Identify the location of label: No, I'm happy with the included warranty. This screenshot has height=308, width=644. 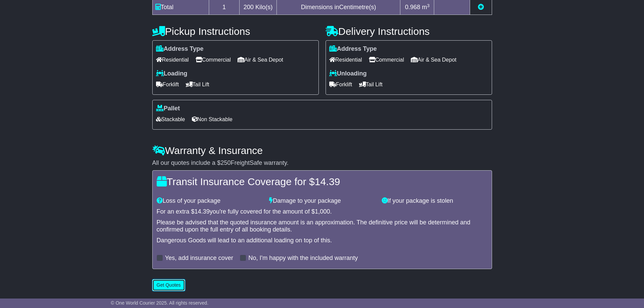
(303, 258).